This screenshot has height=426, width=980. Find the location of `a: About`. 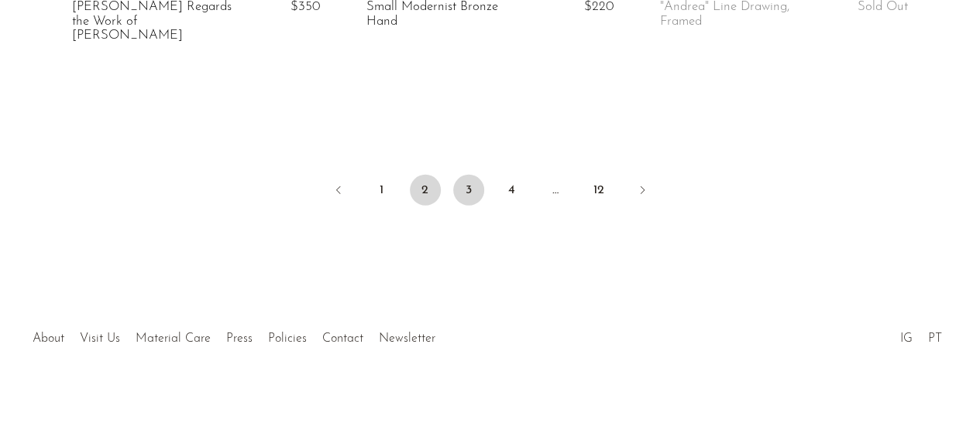

a: About is located at coordinates (48, 339).